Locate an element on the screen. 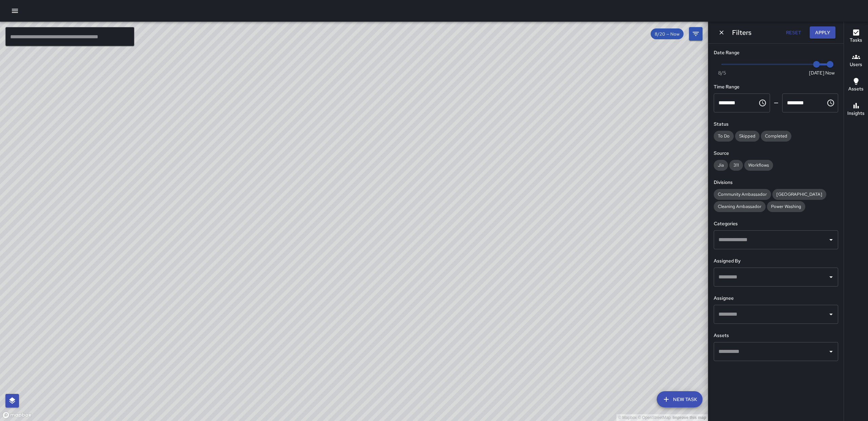 The height and width of the screenshot is (421, 868). button: Apply is located at coordinates (822, 33).